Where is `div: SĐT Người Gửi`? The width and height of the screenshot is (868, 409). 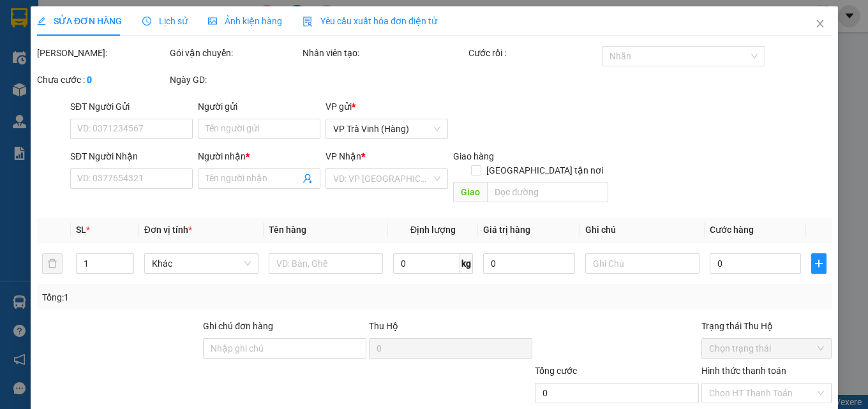 div: SĐT Người Gửi is located at coordinates (132, 107).